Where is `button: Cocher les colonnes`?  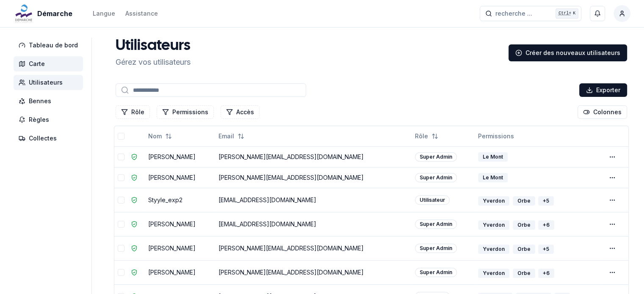 button: Cocher les colonnes is located at coordinates (602, 112).